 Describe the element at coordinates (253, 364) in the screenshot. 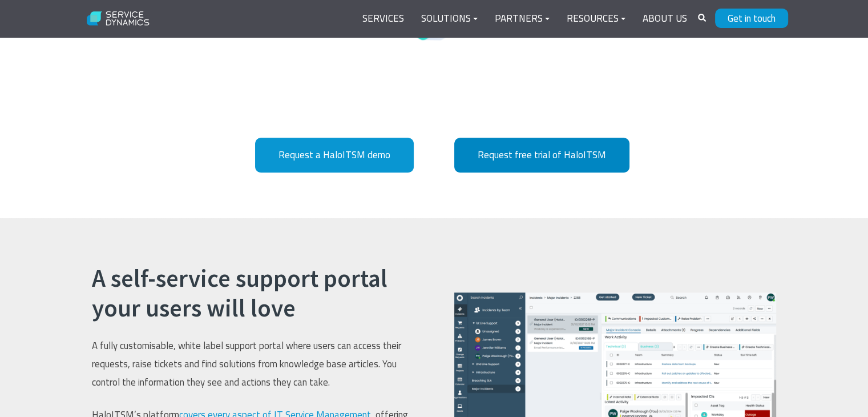

I see `p: A fully customisable, white label support portal where users can access their requests, raise tic...` at that location.